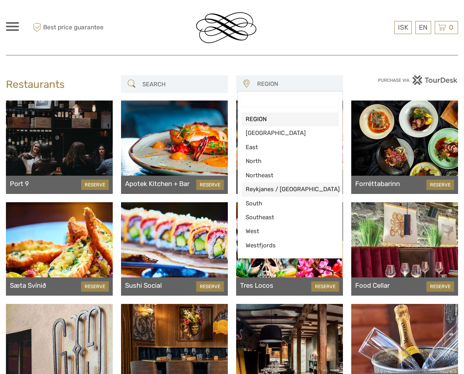 The height and width of the screenshot is (374, 464). What do you see at coordinates (290, 245) in the screenshot?
I see `span: Westfjords` at bounding box center [290, 245].